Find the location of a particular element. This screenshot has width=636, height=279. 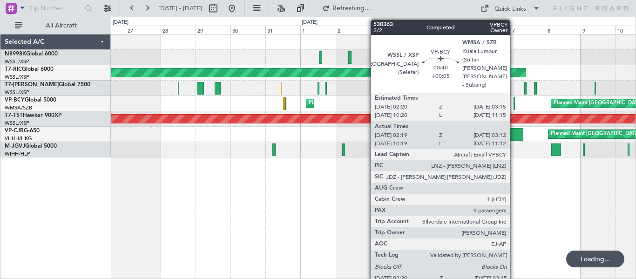

div: 9 is located at coordinates (597, 30).